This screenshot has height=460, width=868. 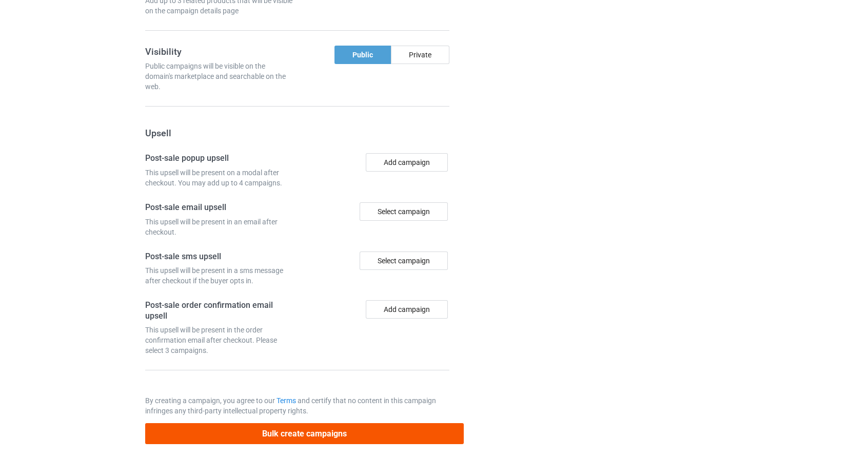 I want to click on div: Public, so click(x=362, y=55).